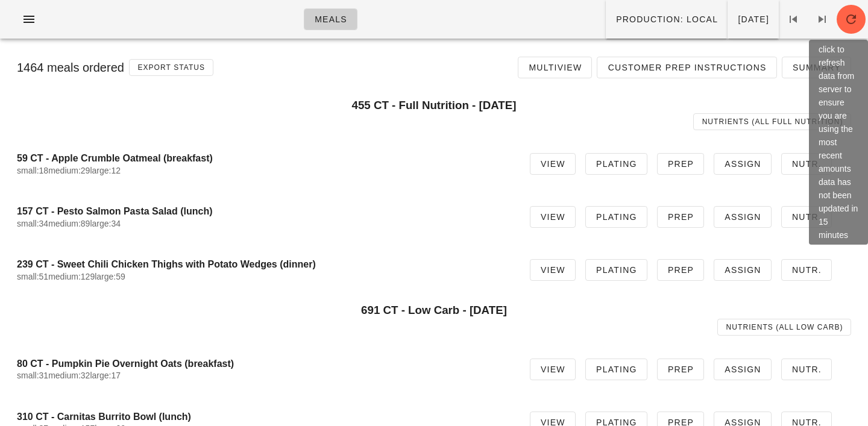  I want to click on span: large:17, so click(105, 375).